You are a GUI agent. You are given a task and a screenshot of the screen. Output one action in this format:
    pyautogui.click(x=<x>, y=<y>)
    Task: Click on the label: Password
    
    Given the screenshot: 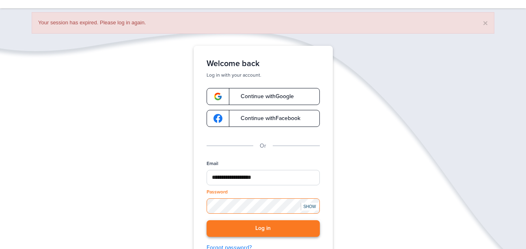 What is the action you would take?
    pyautogui.click(x=217, y=192)
    